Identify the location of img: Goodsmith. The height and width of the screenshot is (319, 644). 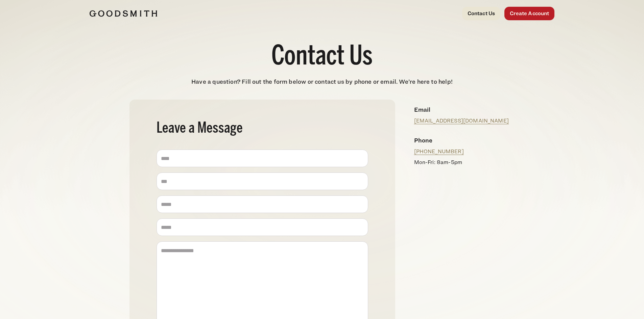
(123, 14).